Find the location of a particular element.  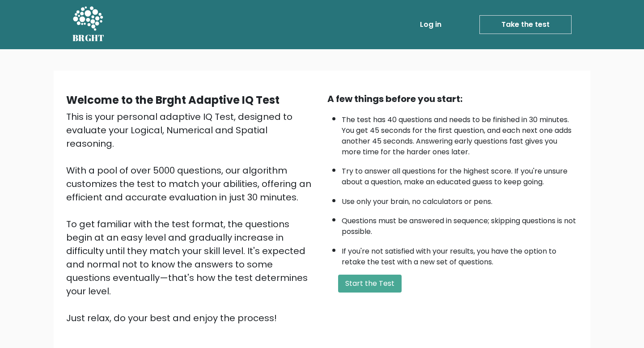

b: Welcome to the Brght Adaptive IQ Test is located at coordinates (173, 100).